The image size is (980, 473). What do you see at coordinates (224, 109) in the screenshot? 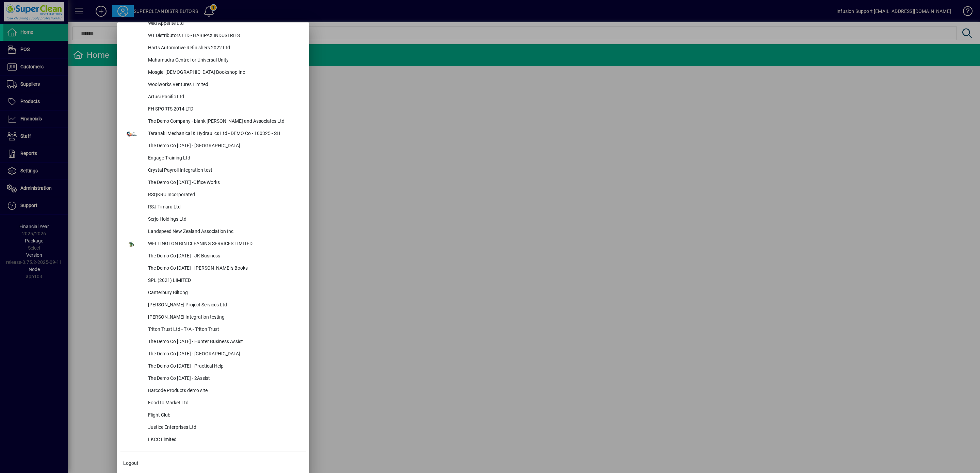
I see `div: FH SPORTS 2014 LTD` at bounding box center [224, 109].